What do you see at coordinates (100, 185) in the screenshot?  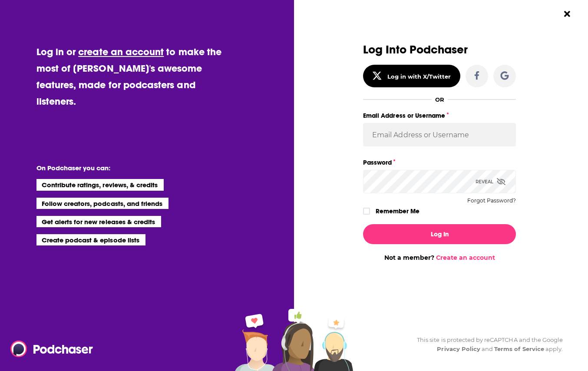 I see `li: Contribute ratings, reviews, & credits` at bounding box center [100, 185].